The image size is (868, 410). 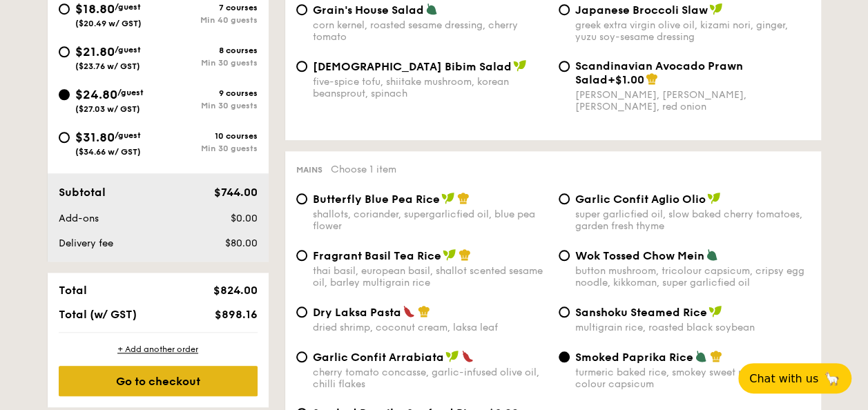 What do you see at coordinates (641, 10) in the screenshot?
I see `span: Japanese Broccoli Slaw` at bounding box center [641, 10].